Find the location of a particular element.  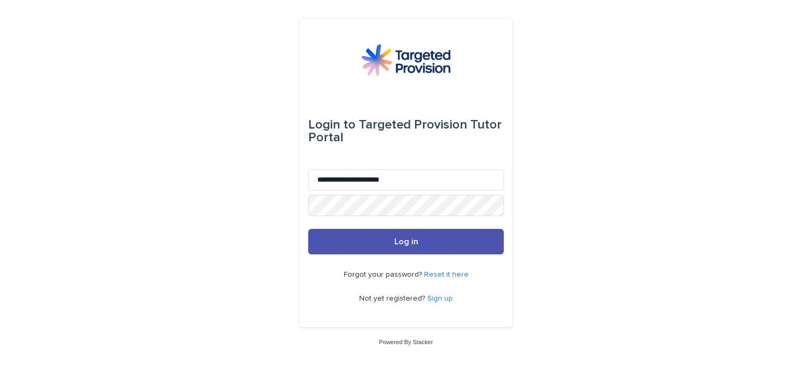

span: Login to is located at coordinates (332, 125).